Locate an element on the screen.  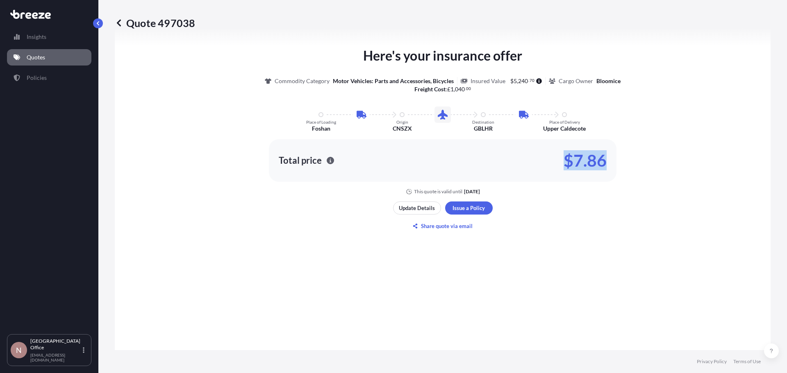
p: Total price is located at coordinates (300, 161).